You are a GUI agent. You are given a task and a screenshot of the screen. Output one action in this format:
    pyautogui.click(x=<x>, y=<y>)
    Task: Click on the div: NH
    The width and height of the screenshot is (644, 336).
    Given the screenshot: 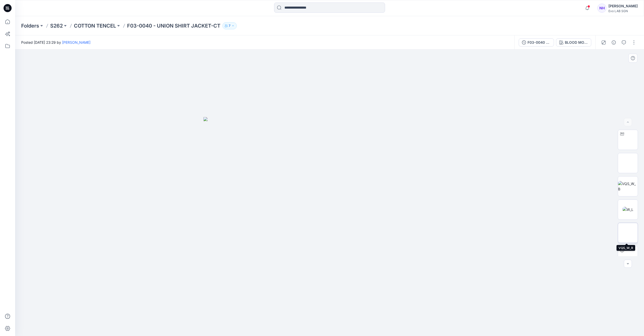 What is the action you would take?
    pyautogui.click(x=602, y=8)
    